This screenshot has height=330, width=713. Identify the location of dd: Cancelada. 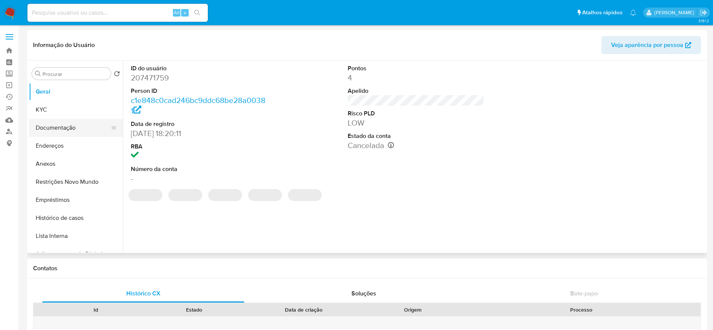
(416, 146).